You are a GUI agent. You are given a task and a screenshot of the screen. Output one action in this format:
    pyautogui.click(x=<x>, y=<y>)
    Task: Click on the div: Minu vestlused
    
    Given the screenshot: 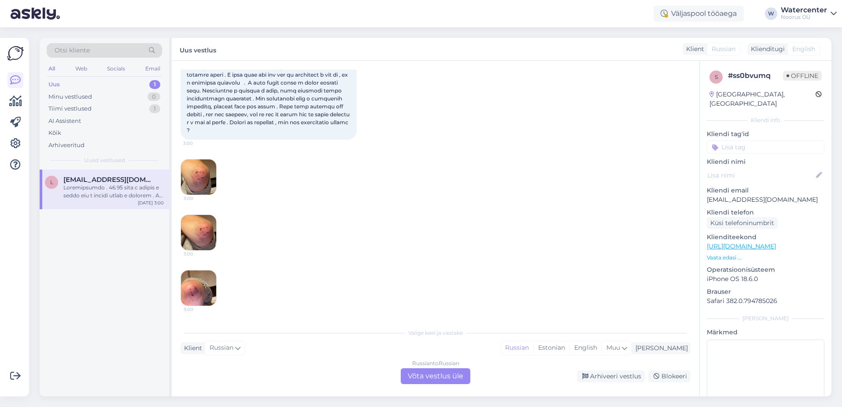 What is the action you would take?
    pyautogui.click(x=70, y=97)
    